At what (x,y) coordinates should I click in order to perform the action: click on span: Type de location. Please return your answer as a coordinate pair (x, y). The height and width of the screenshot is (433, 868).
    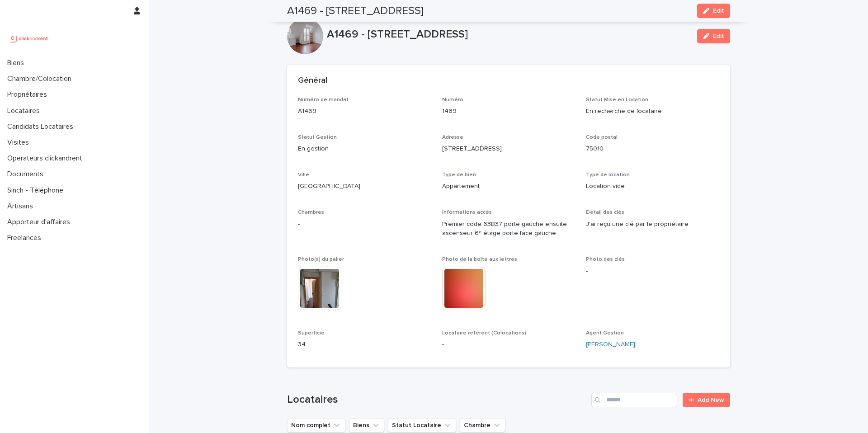
    Looking at the image, I should click on (607, 175).